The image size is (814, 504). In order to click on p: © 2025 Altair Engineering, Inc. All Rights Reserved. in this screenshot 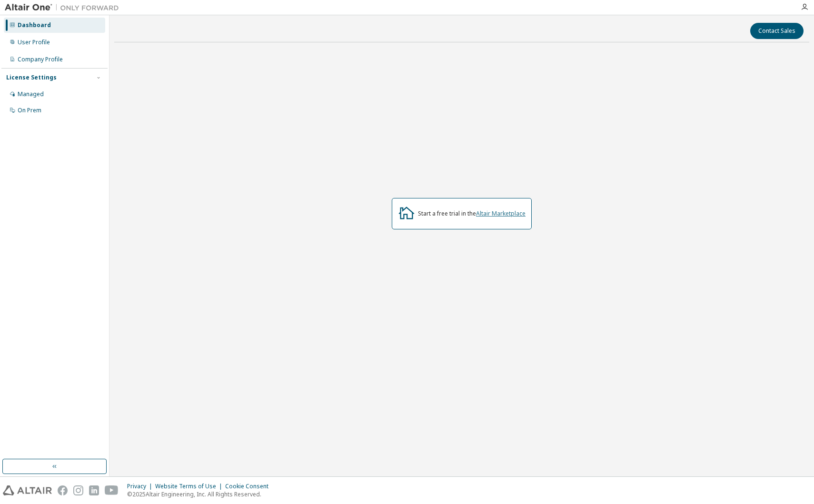, I will do `click(201, 494)`.